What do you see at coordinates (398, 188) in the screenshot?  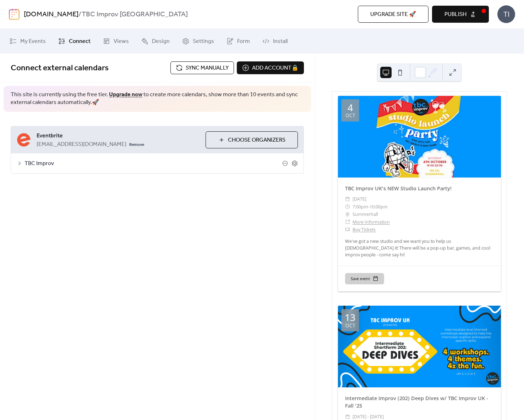 I see `a: TBC Improv UK's NEW Studio Launch Party!` at bounding box center [398, 188].